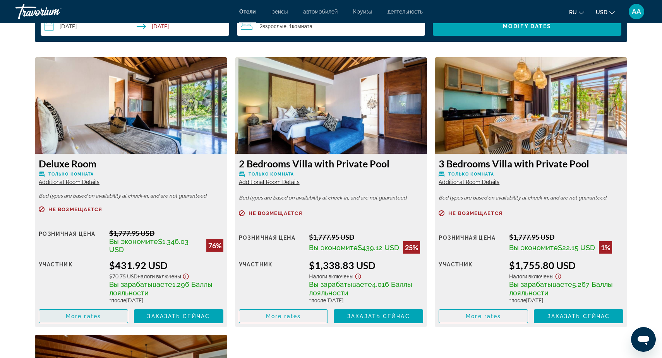 The image size is (662, 358). I want to click on a: Отели, so click(247, 12).